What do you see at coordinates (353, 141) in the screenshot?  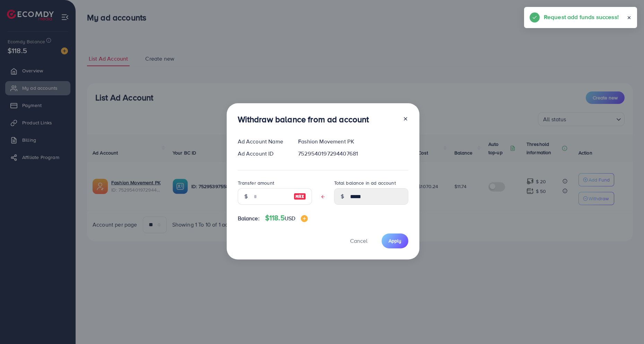 I see `div: Fashion Movement PK` at bounding box center [353, 141].